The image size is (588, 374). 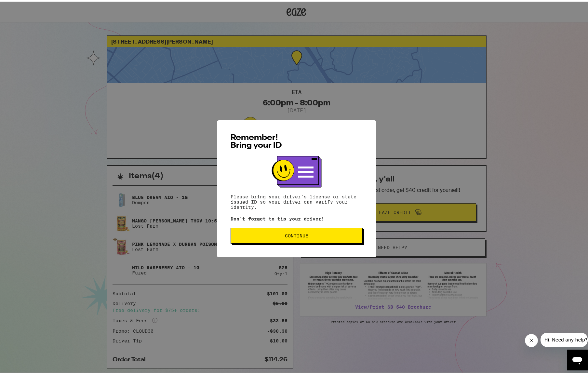 What do you see at coordinates (296, 200) in the screenshot?
I see `p: Please bring your driver's license or state issued ID so your driver can verify your identity.` at bounding box center [296, 200].